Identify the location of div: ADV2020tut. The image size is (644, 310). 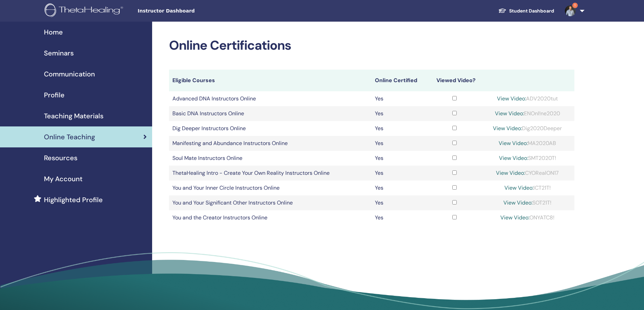
(527, 99).